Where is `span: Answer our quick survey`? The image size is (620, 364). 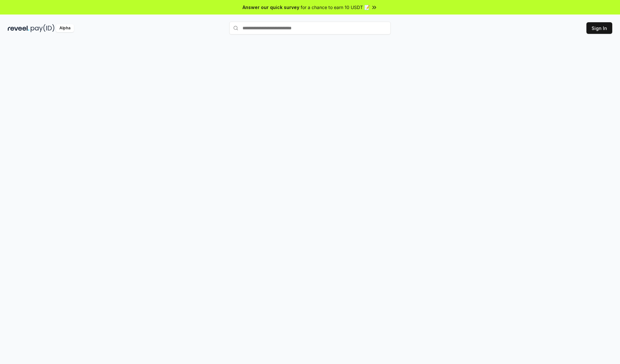
span: Answer our quick survey is located at coordinates (271, 7).